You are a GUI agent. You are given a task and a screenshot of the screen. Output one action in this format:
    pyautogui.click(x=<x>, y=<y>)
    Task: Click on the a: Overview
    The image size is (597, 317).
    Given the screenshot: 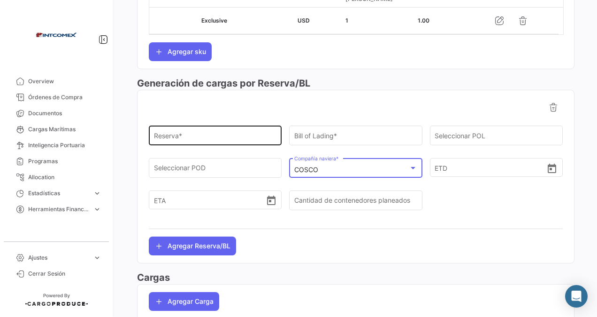 What is the action you would take?
    pyautogui.click(x=56, y=81)
    